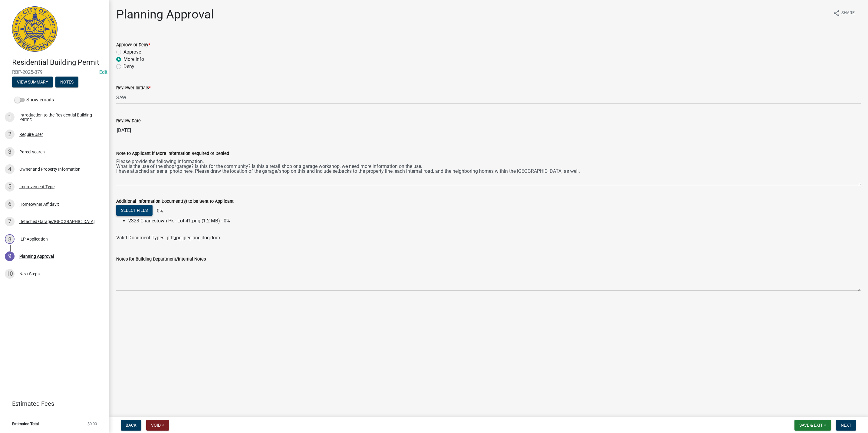 This screenshot has width=868, height=433. I want to click on span: RBP-2025-379, so click(55, 72).